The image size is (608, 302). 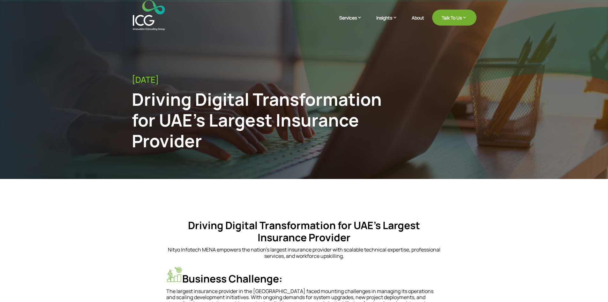 What do you see at coordinates (304, 233) in the screenshot?
I see `h4: Driving Digital Transformation for UAE’s Largest Insurance Provider` at bounding box center [304, 233].